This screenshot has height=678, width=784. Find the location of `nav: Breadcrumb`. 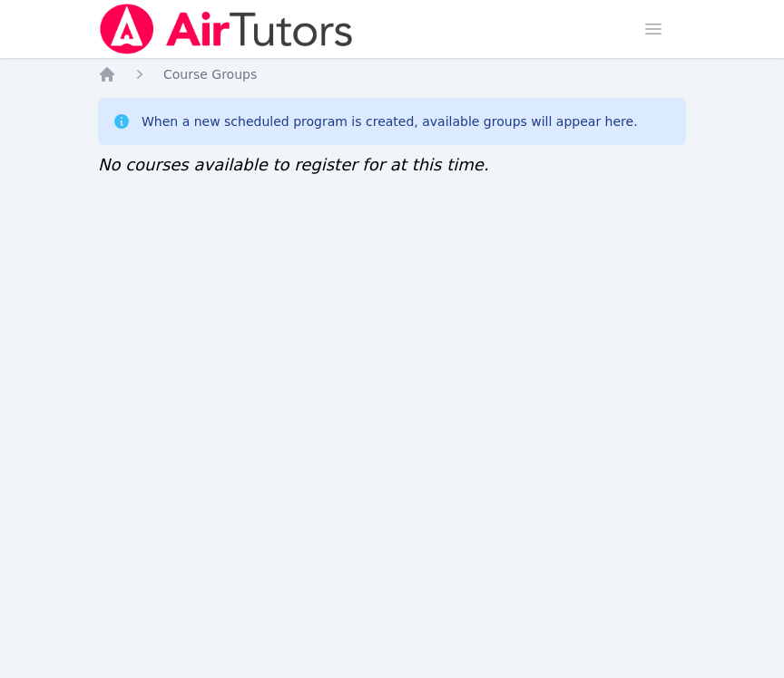

nav: Breadcrumb is located at coordinates (392, 75).